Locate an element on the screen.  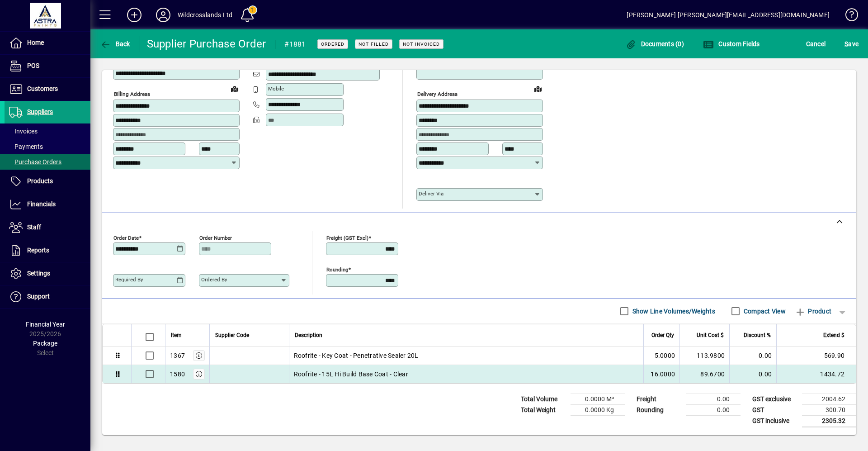
span: Roofrite - 15L Hi Build Base Coat - Clear is located at coordinates (351, 374).